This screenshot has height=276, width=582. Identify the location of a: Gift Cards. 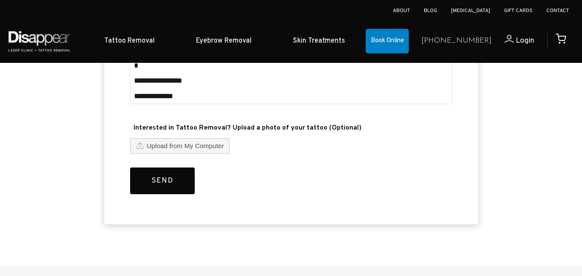
(519, 11).